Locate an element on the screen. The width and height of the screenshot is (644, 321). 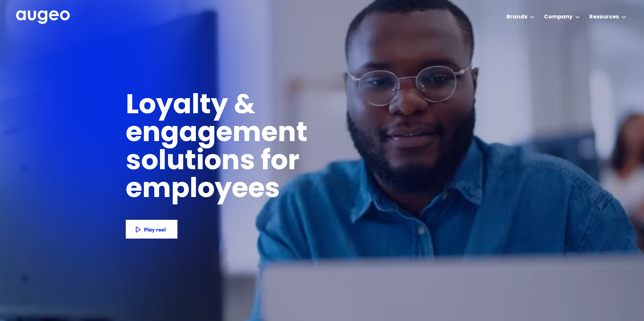
h1: Loyalty & engagement solutions for is located at coordinates (271, 134).